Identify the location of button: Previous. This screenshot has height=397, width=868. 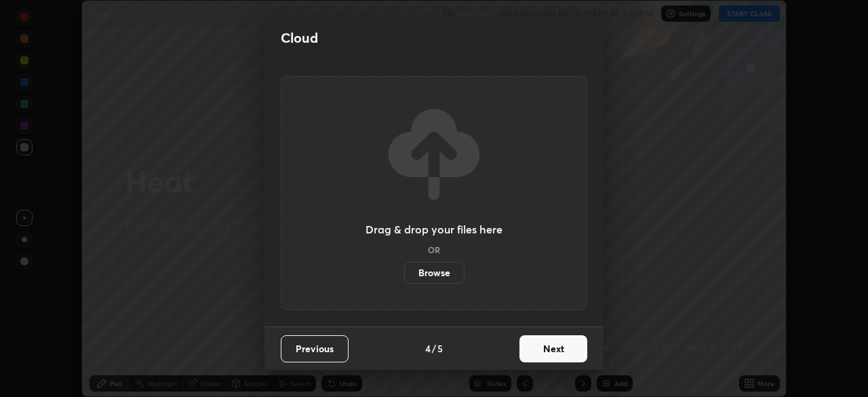
(314, 348).